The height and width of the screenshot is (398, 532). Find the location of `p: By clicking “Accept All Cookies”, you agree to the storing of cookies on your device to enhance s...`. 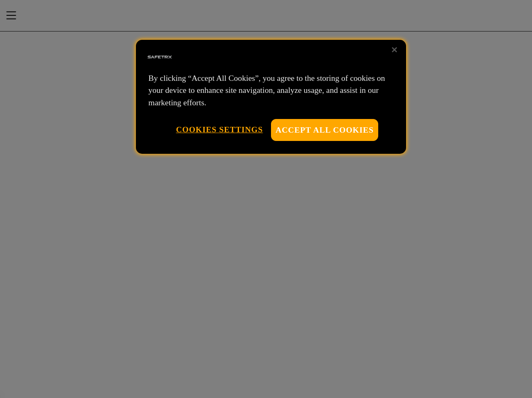

p: By clicking “Accept All Cookies”, you agree to the storing of cookies on your device to enhance s... is located at coordinates (271, 90).